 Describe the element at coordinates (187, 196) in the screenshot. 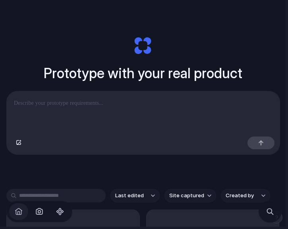

I see `span: Site captured` at that location.